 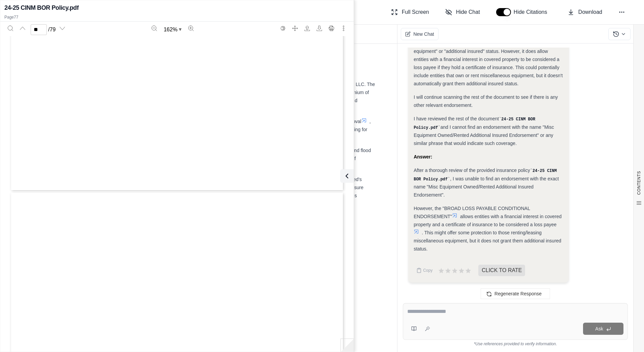 What do you see at coordinates (360, 151) in the screenshot?
I see `span: , and flood` at bounding box center [360, 151].